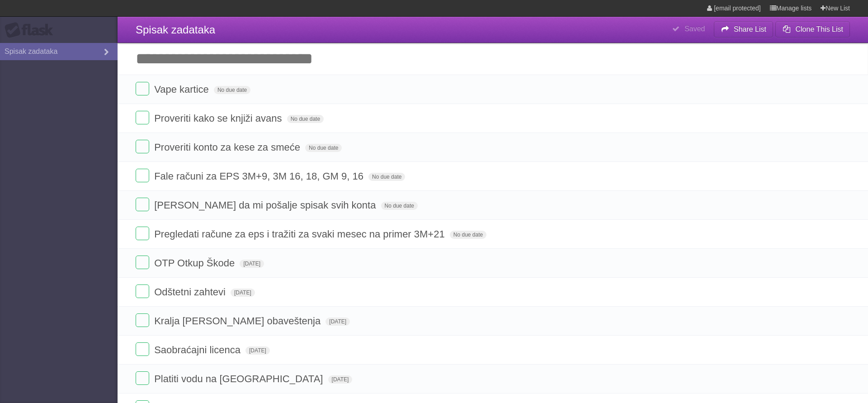 This screenshot has height=403, width=868. I want to click on span: Proveriti konto za kese za smeće, so click(228, 147).